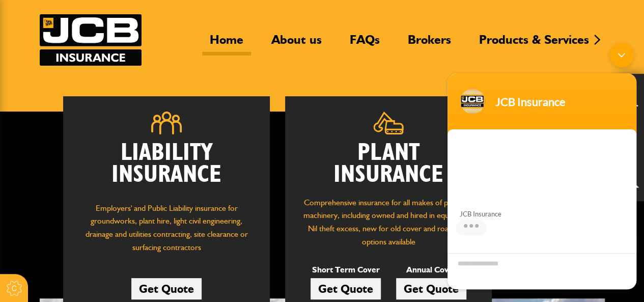  What do you see at coordinates (226, 44) in the screenshot?
I see `a: Home` at bounding box center [226, 44].